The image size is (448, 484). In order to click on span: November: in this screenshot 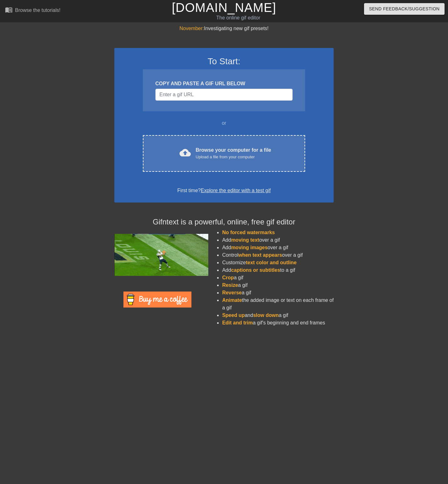, I will do `click(192, 28)`.